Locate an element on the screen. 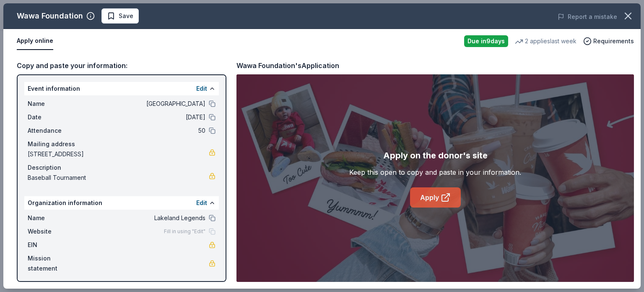 The image size is (644, 292). div: 2 applies last week is located at coordinates (546, 41).